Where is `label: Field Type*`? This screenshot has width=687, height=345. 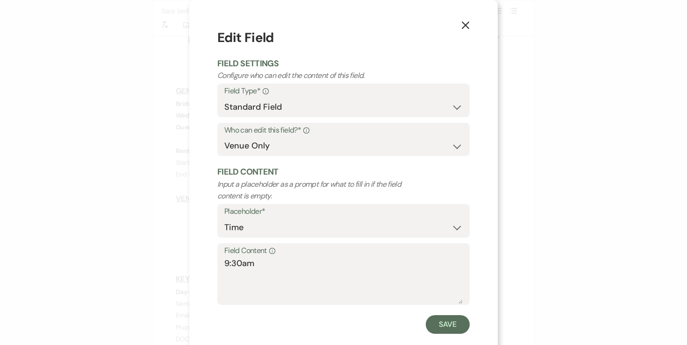 label: Field Type* is located at coordinates (343, 91).